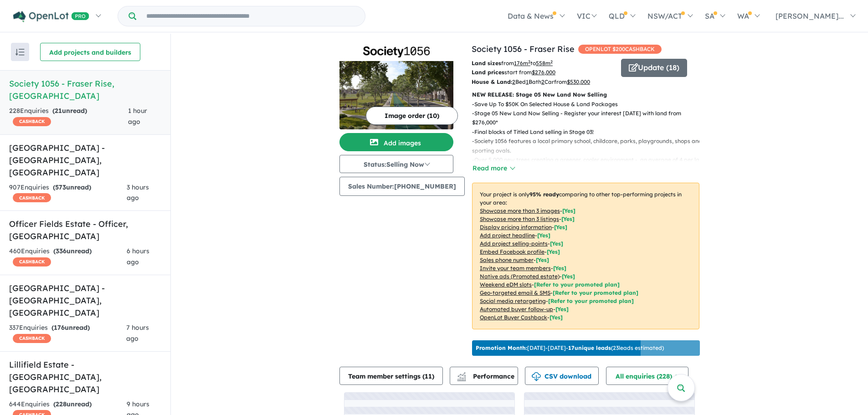  I want to click on img: sort.svg, so click(20, 52).